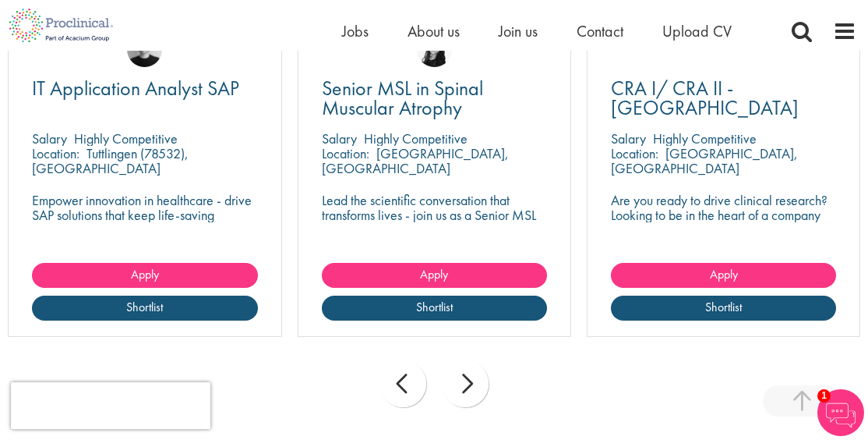 The width and height of the screenshot is (868, 440). Describe the element at coordinates (841, 412) in the screenshot. I see `img: Chatbot` at that location.